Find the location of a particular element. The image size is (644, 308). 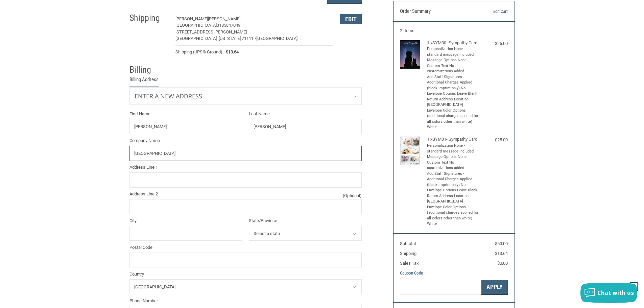

label: Country is located at coordinates (245, 274).